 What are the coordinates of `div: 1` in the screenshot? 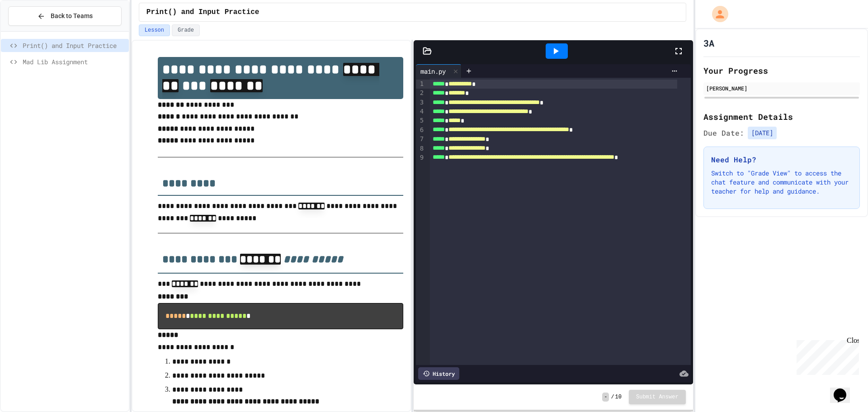 It's located at (421, 84).